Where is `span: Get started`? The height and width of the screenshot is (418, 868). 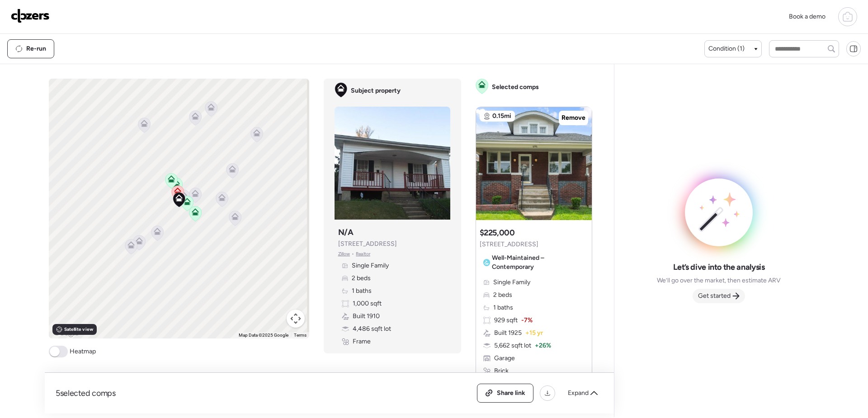
span: Get started is located at coordinates (715, 296).